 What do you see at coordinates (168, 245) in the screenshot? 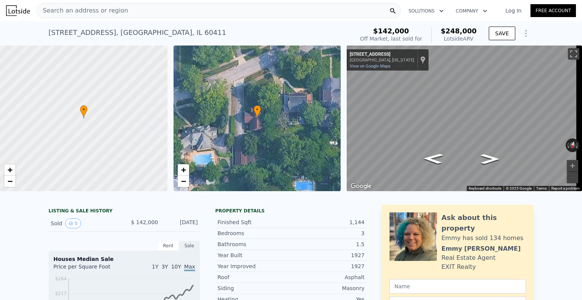
I see `div: Rent` at bounding box center [168, 245].